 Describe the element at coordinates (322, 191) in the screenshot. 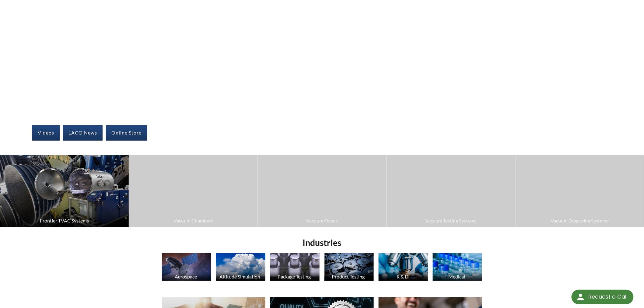

I see `a: Vacuum Ovens` at that location.